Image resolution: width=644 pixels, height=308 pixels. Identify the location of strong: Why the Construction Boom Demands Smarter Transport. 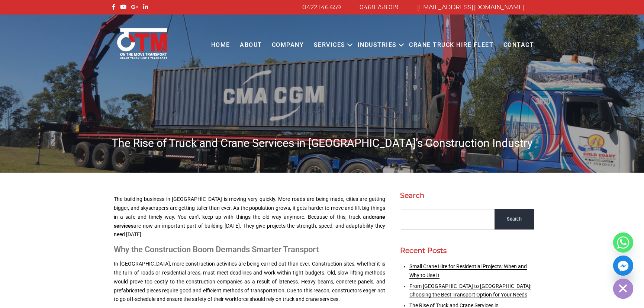
(216, 249).